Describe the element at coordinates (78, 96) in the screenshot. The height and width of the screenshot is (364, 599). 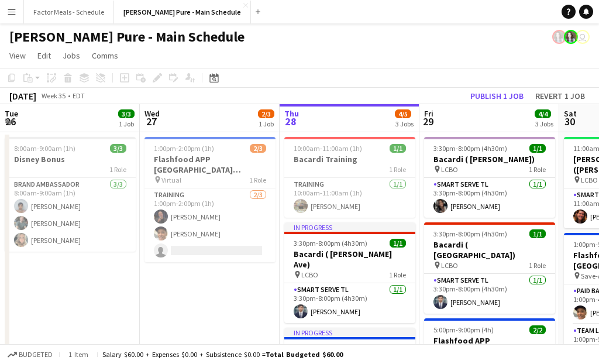
I see `div: EDT` at that location.